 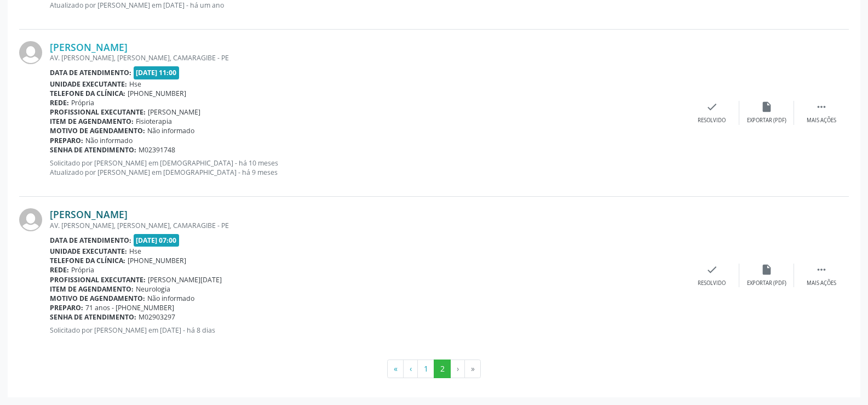 What do you see at coordinates (153, 289) in the screenshot?
I see `span: Neurologia` at bounding box center [153, 289].